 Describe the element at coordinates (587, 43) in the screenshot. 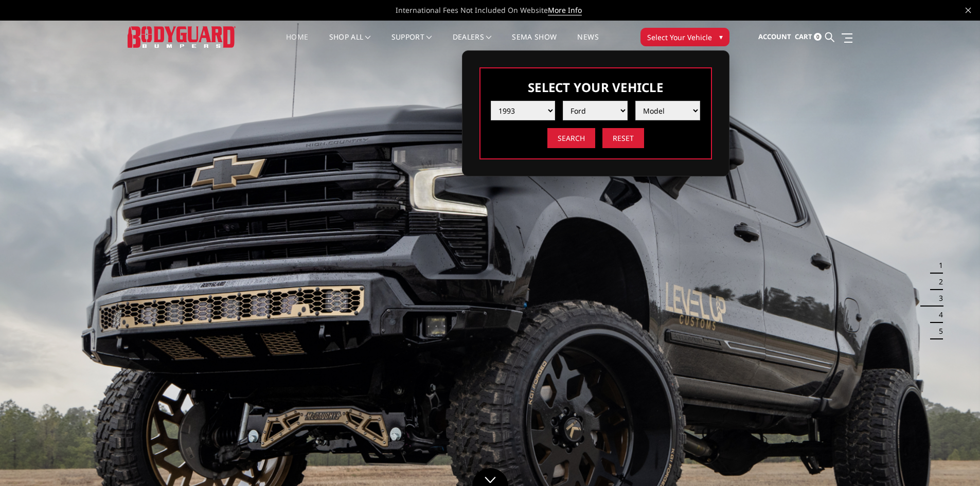

I see `a: News` at that location.